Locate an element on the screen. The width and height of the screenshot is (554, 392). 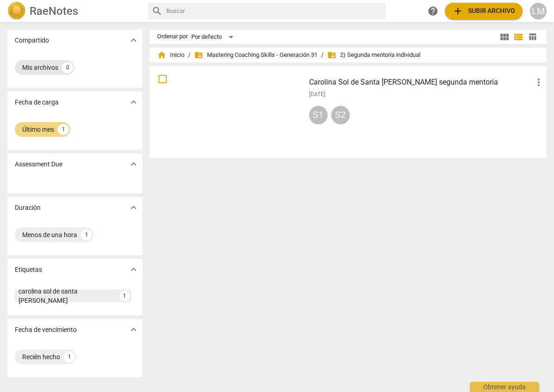
button: LM is located at coordinates (539, 11).